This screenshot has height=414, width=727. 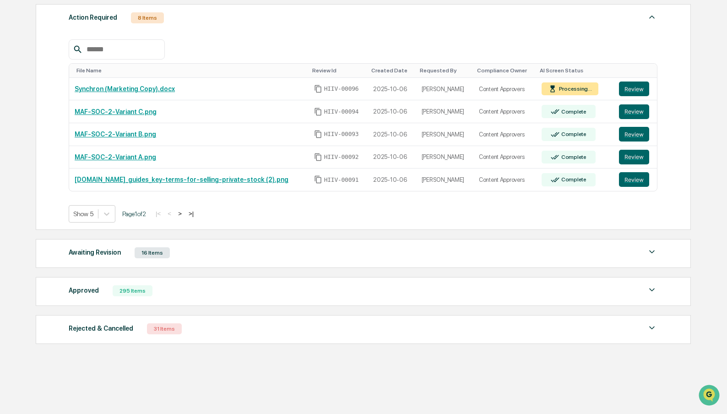 What do you see at coordinates (88, 27) in the screenshot?
I see `p: How can we help?` at bounding box center [88, 27].